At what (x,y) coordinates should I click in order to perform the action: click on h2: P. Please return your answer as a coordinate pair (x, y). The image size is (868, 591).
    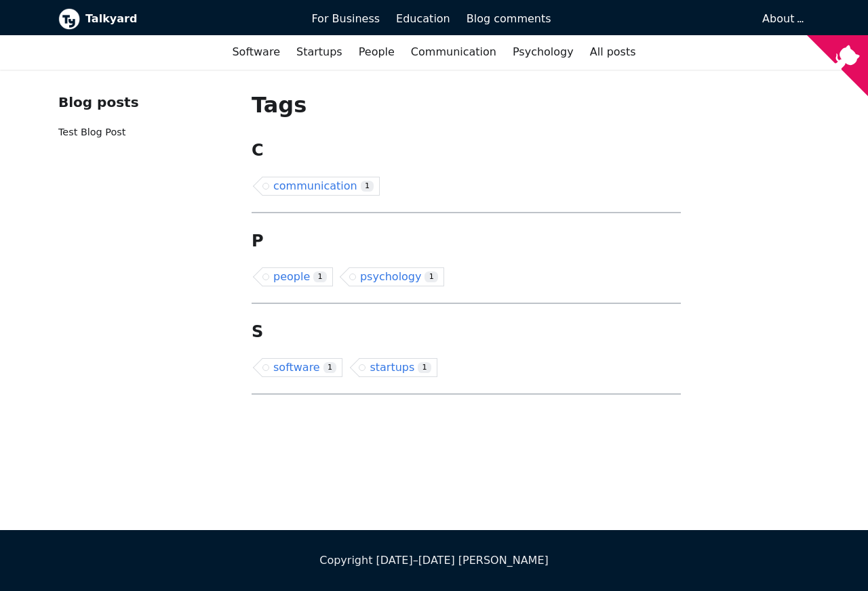
    Looking at the image, I should click on (466, 241).